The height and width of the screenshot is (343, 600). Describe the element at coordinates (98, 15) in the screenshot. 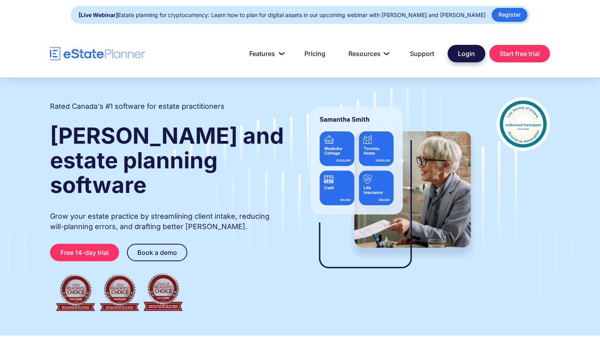

I see `strong: [Live Webinar]` at that location.